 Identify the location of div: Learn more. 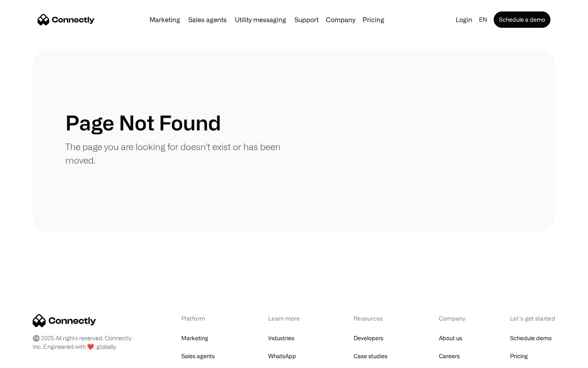
(290, 318).